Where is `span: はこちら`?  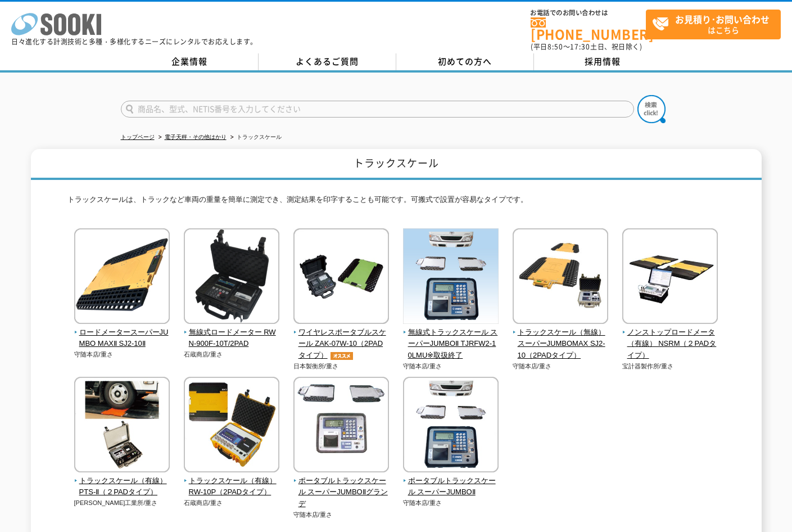
span: はこちら is located at coordinates (716, 24).